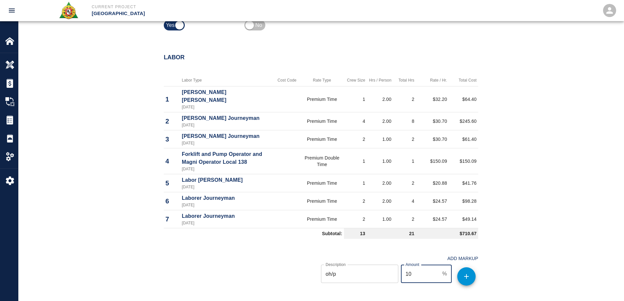 The image size is (624, 301). Describe the element at coordinates (172, 121) in the screenshot. I see `p: 2` at that location.